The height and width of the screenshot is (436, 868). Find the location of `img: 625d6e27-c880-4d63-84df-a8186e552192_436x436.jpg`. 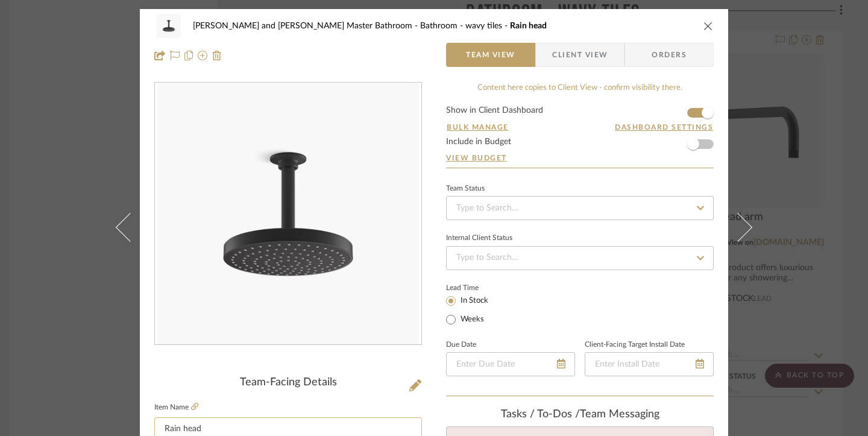

img: 625d6e27-c880-4d63-84df-a8186e552192_436x436.jpg is located at coordinates (288, 214).